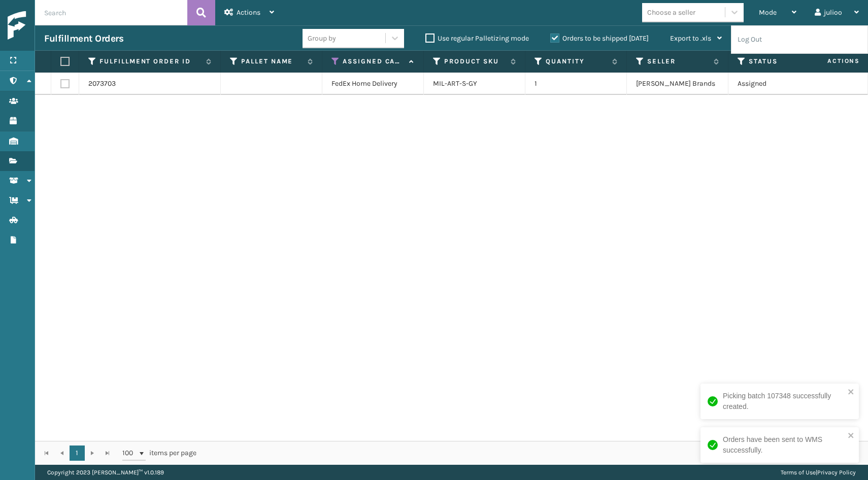 This screenshot has height=480, width=868. What do you see at coordinates (767, 12) in the screenshot?
I see `span: Mode` at bounding box center [767, 12].